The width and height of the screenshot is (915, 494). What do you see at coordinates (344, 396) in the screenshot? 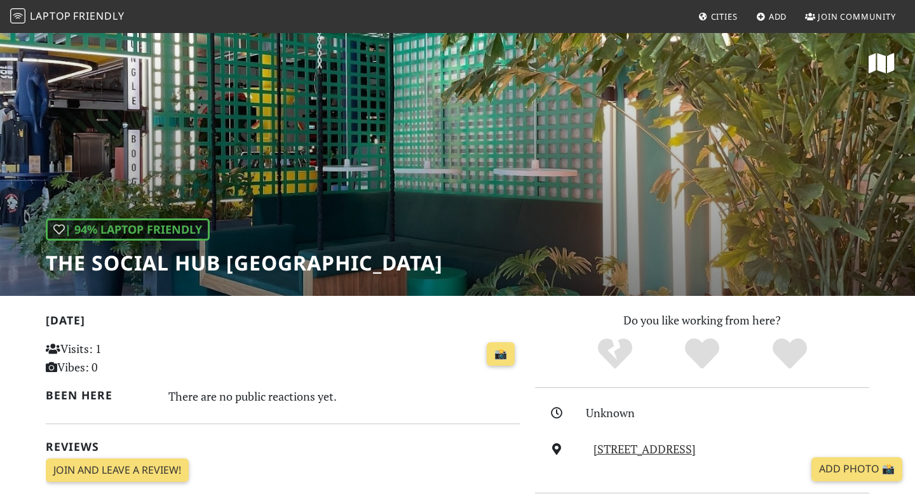
I see `div: There are no public reactions yet.` at bounding box center [344, 396].